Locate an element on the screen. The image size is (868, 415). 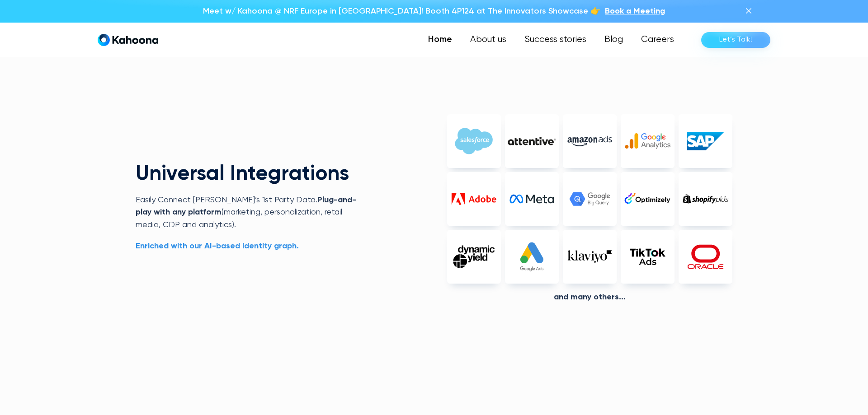
h2: Universal Integrations is located at coordinates (250, 174).